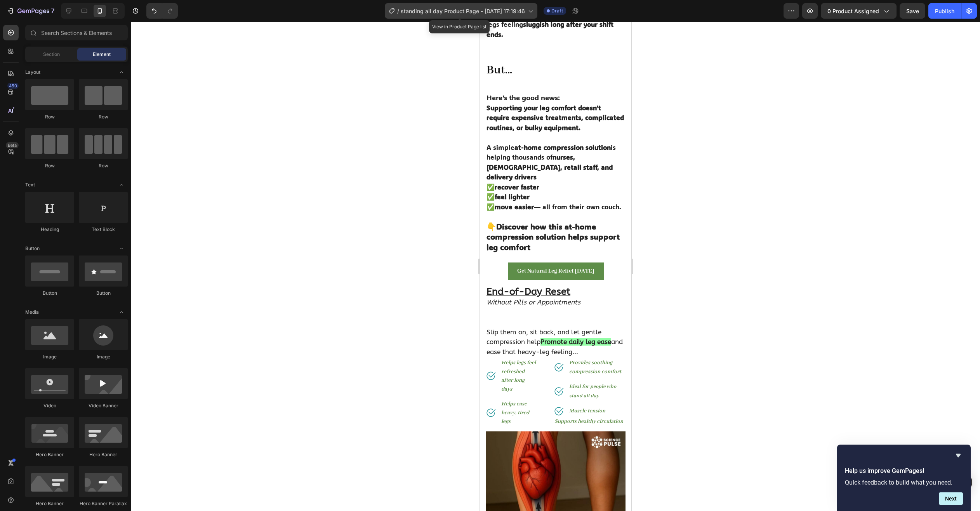  What do you see at coordinates (43, 76) in the screenshot?
I see `span: Here’s the good news:` at bounding box center [43, 76].